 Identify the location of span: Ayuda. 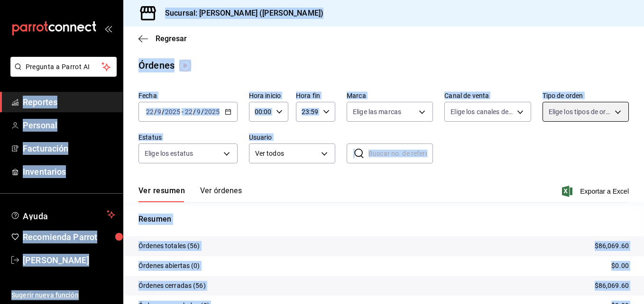
(63, 214).